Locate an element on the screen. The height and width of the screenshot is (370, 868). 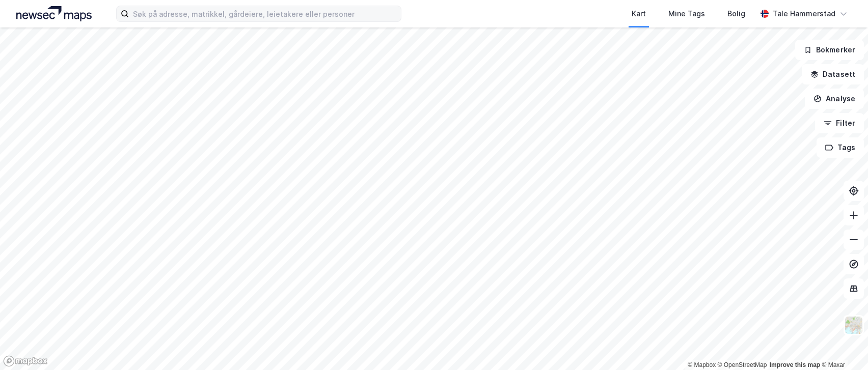
div: Kontrollprogram for chat is located at coordinates (842, 346).